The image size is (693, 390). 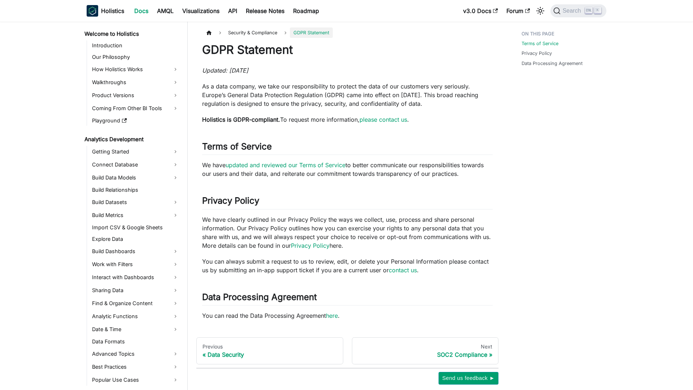 I want to click on img: Holistics, so click(x=92, y=11).